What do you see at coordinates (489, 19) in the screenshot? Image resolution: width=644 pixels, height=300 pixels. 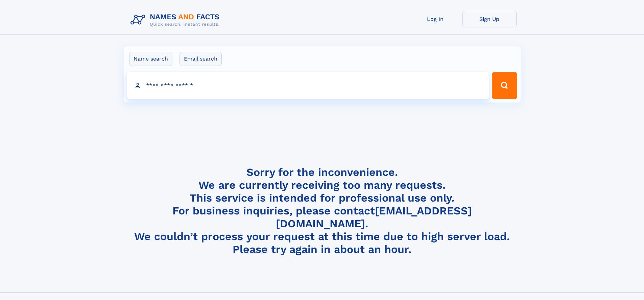 I see `a: Sign Up` at bounding box center [489, 19].